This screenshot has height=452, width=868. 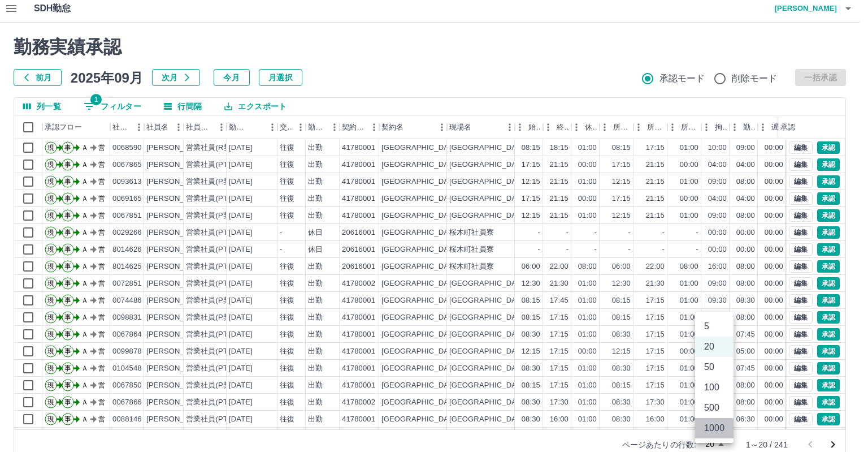 What do you see at coordinates (715, 387) in the screenshot?
I see `li: 100` at bounding box center [715, 387].